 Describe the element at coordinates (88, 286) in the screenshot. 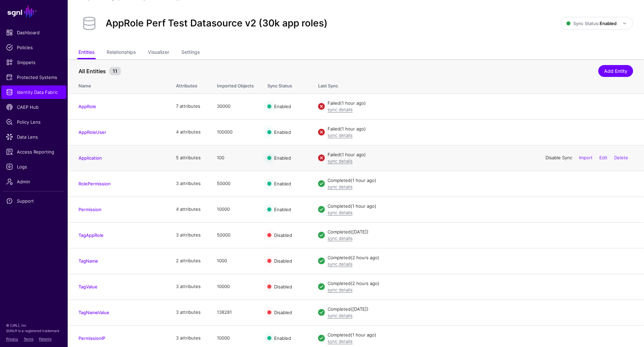

I see `a: TagValue` at that location.